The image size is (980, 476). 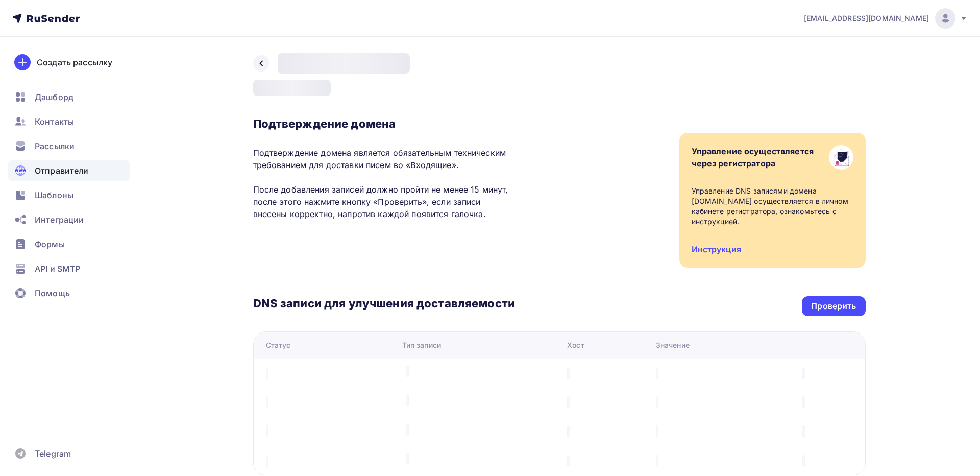 I want to click on div: Создать рассылку, so click(x=75, y=62).